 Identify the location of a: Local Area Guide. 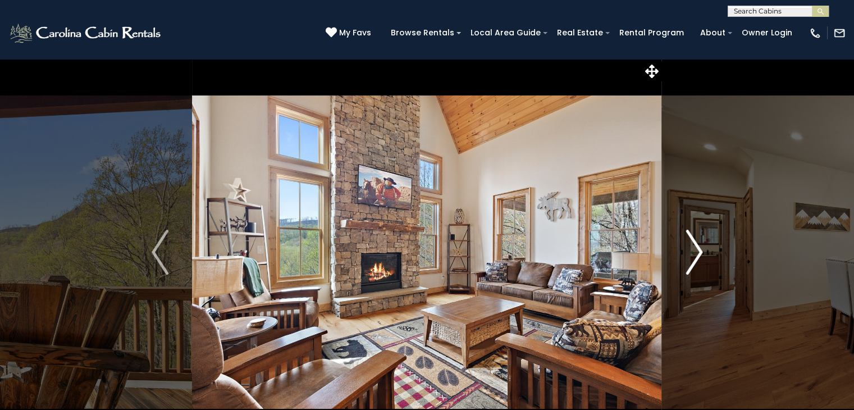
(505, 33).